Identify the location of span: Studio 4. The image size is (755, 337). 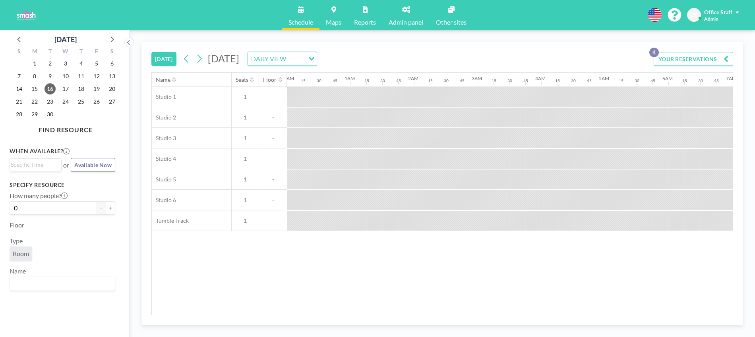
(164, 159).